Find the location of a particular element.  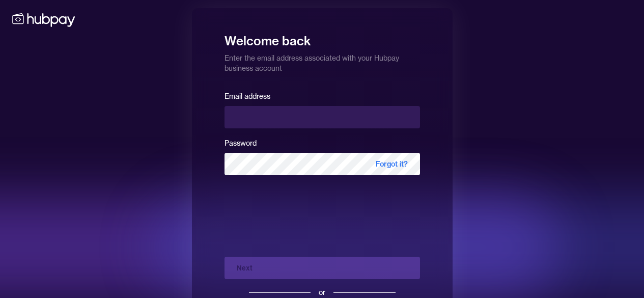

span: Forgot it? is located at coordinates (391, 164).